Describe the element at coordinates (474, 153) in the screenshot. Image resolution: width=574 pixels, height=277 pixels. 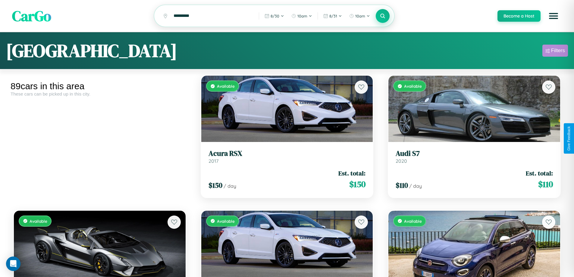
I see `h3: Audi S7` at that location.